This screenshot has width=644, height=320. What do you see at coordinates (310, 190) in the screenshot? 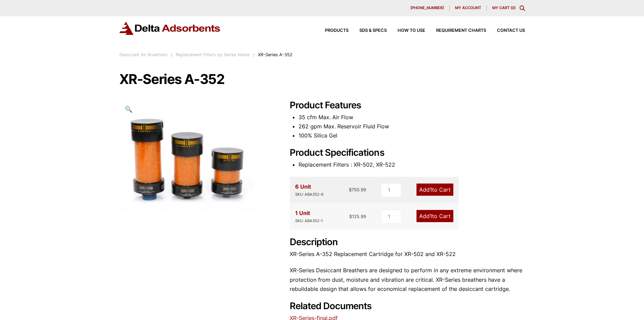
I see `div: 6 Unit` at bounding box center [310, 190].